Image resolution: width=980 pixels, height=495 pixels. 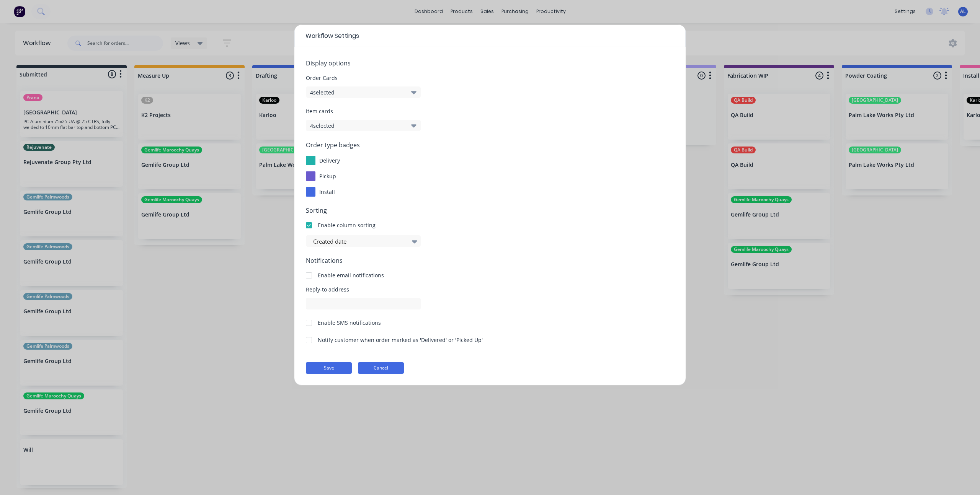 What do you see at coordinates (327, 192) in the screenshot?
I see `span: install` at bounding box center [327, 192].